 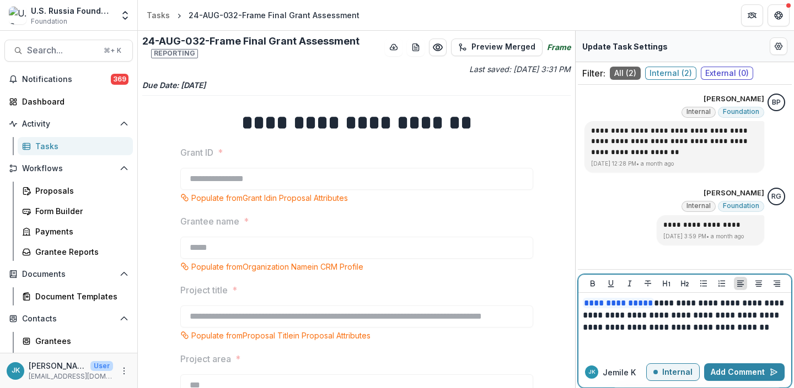 What do you see at coordinates (438, 47) in the screenshot?
I see `button: Preview bd275313-bbb2-4b70-847f-f75f6ae8cd0f.pdf` at bounding box center [438, 47].